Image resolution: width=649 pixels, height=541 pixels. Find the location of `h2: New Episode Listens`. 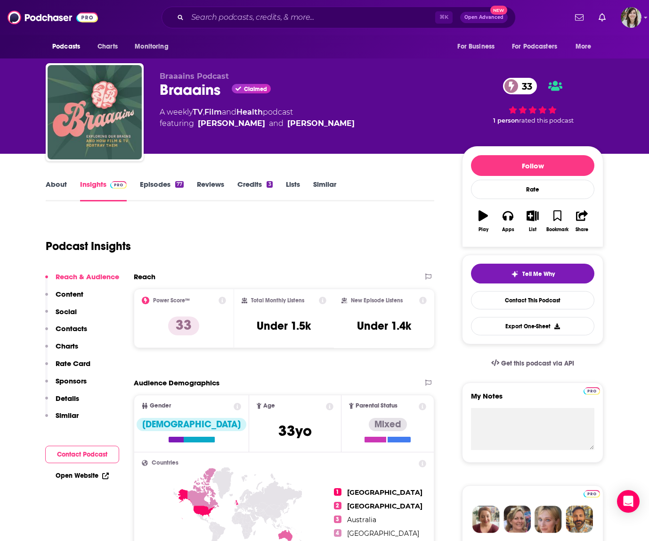

h2: New Episode Listens is located at coordinates (377, 300).